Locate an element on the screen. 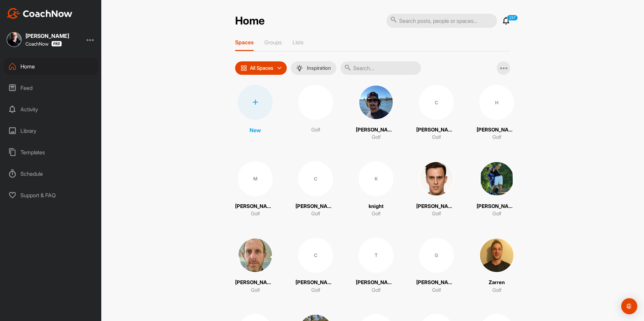 This screenshot has width=644, height=321. div: T is located at coordinates (376, 255).